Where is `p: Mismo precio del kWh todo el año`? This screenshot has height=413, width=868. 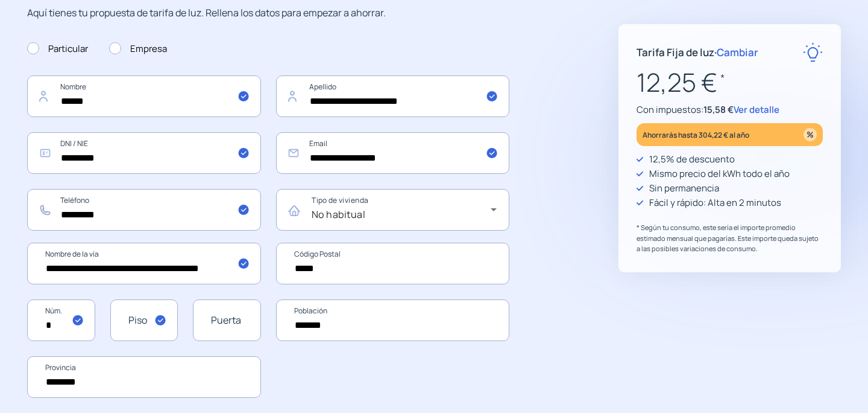 p: Mismo precio del kWh todo el año is located at coordinates (719, 174).